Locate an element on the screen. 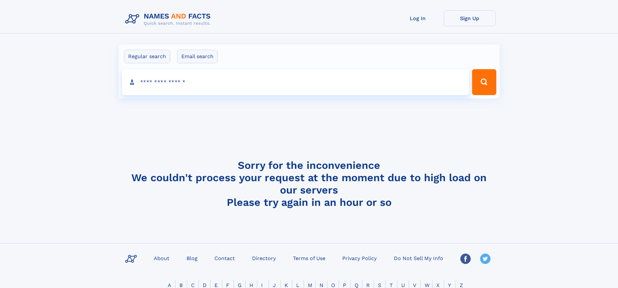 The width and height of the screenshot is (618, 288). a: Directory is located at coordinates (264, 258).